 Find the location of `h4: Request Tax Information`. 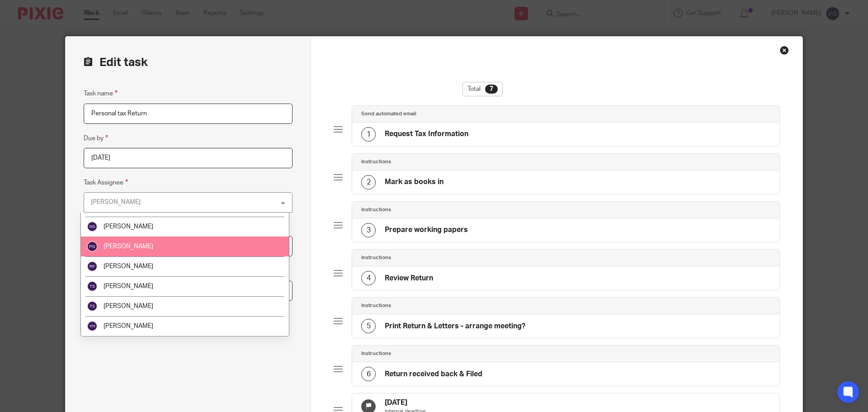

h4: Request Tax Information is located at coordinates (426, 134).